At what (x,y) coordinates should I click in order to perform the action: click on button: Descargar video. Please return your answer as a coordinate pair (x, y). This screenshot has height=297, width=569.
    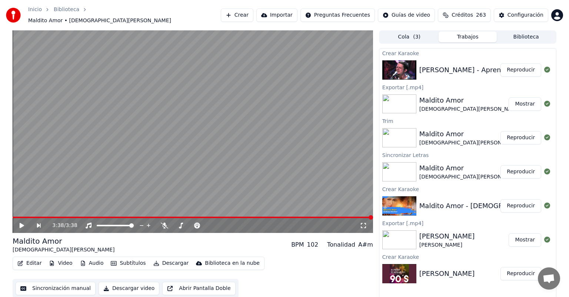
    Looking at the image, I should click on (129, 289).